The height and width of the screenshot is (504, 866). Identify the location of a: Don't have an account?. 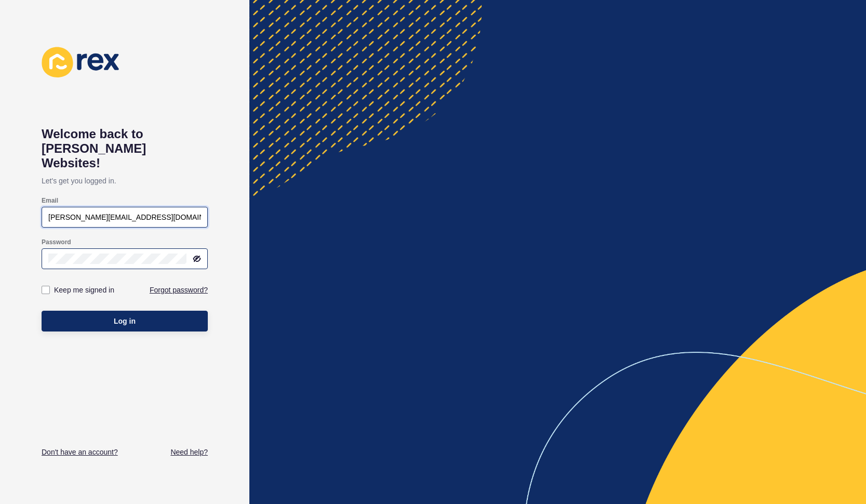
(79, 452).